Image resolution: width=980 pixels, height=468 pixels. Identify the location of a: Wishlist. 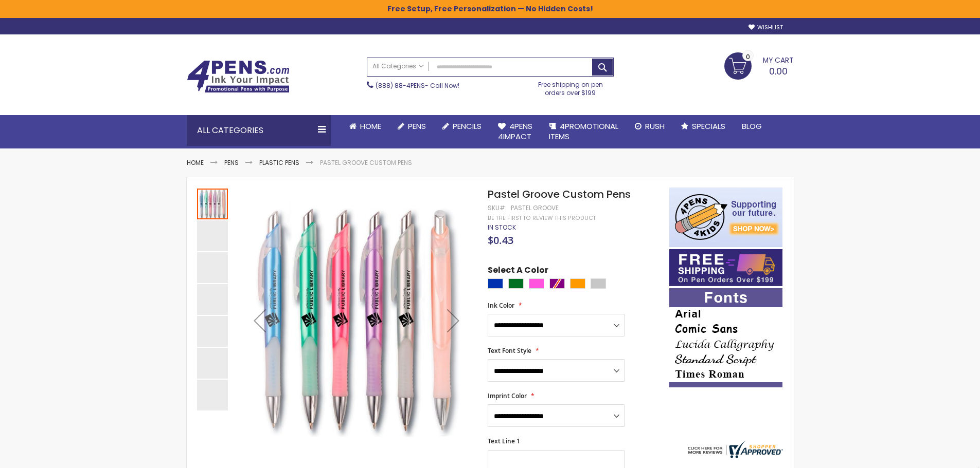
(765, 27).